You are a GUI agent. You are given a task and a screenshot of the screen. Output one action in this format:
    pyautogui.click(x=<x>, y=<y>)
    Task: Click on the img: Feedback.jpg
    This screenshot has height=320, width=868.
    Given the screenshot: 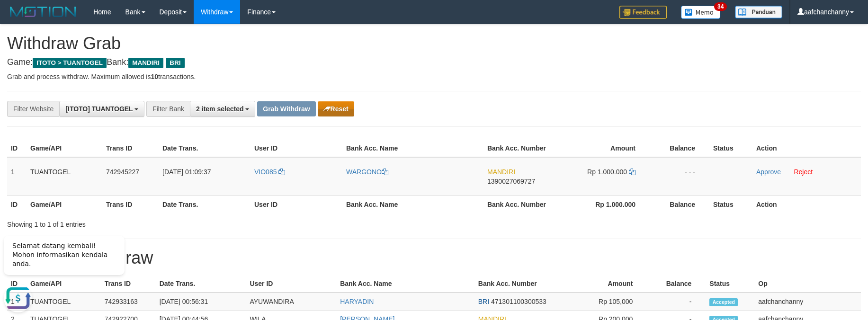 What is the action you would take?
    pyautogui.click(x=644, y=12)
    